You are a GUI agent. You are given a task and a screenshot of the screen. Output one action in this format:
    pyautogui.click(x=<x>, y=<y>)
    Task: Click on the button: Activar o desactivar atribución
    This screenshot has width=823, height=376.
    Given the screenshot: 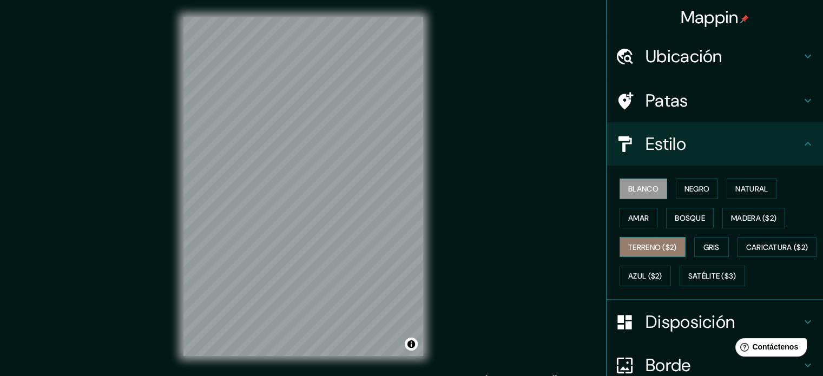 What is the action you would take?
    pyautogui.click(x=411, y=344)
    